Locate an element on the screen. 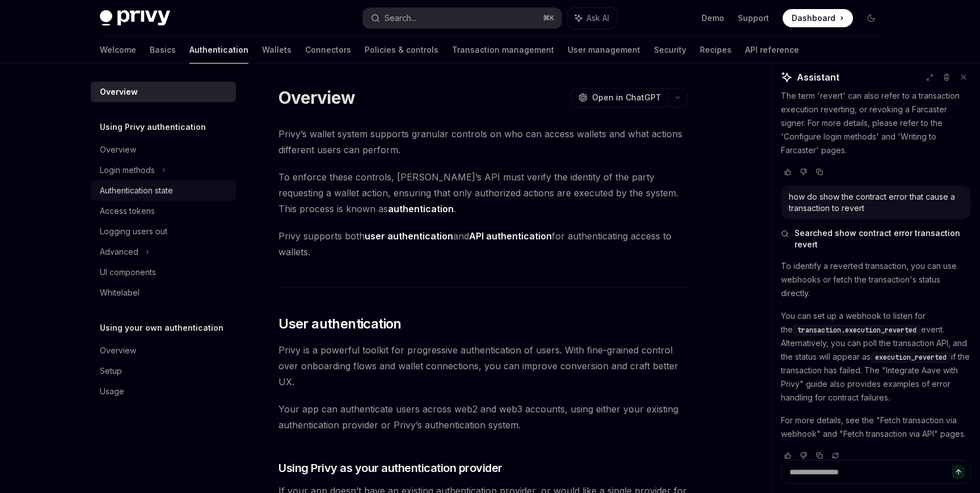 The image size is (980, 493). span: Privy’s wallet system supports granular controls on who can access wallets and what actions diffe... is located at coordinates (483, 142).